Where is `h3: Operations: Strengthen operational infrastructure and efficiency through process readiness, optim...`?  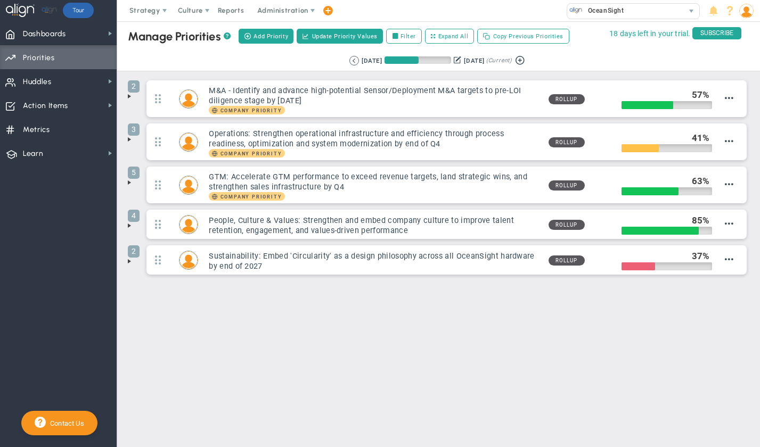
h3: Operations: Strengthen operational infrastructure and efficiency through process readiness, optim... is located at coordinates (374, 139).